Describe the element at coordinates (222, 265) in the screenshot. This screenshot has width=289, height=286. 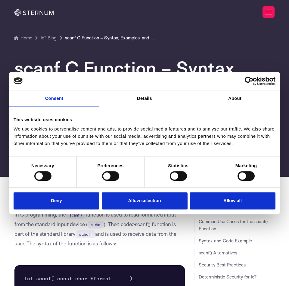
I see `a: Security Best Practices` at that location.